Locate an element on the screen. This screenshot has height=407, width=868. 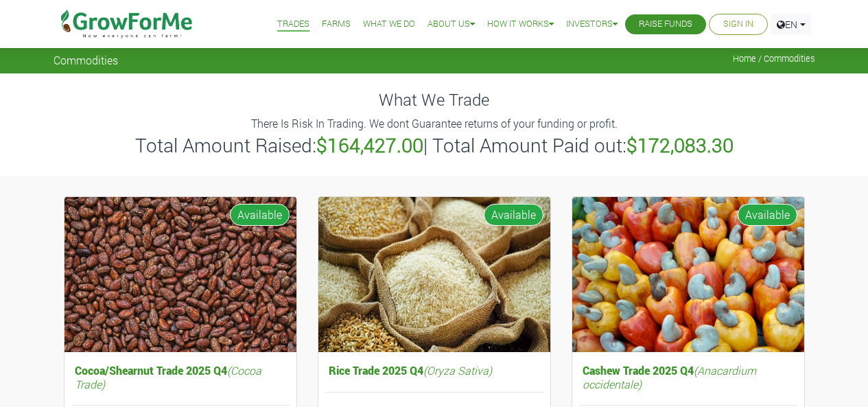
a: Farms is located at coordinates (336, 24).